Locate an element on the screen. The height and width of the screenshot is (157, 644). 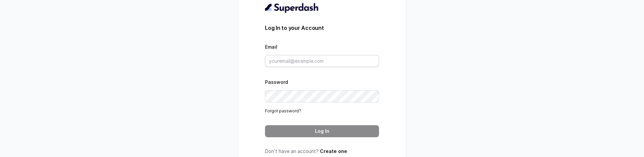
a: Forgot password? is located at coordinates (283, 111).